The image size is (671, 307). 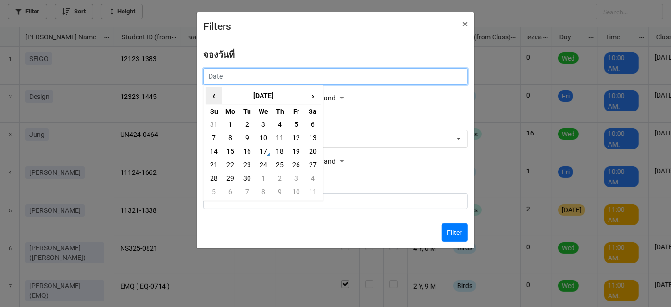 I want to click on td: 31, so click(x=214, y=125).